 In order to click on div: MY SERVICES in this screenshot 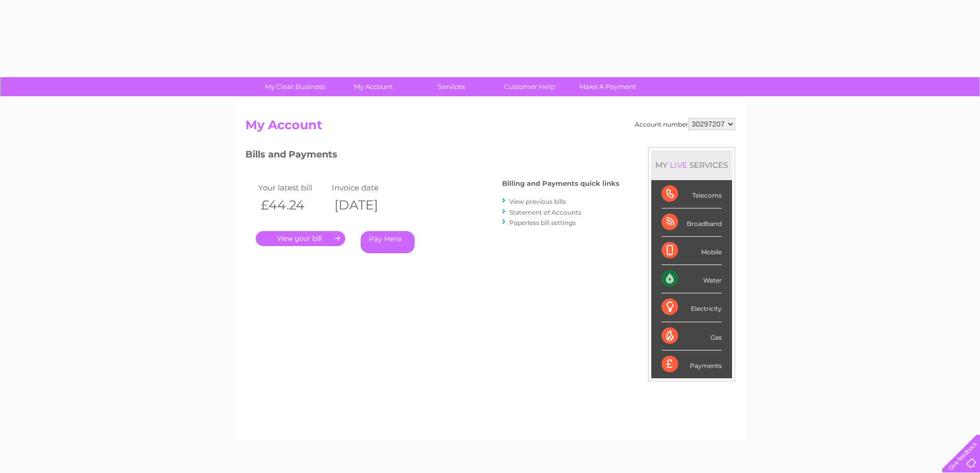, I will do `click(691, 165)`.